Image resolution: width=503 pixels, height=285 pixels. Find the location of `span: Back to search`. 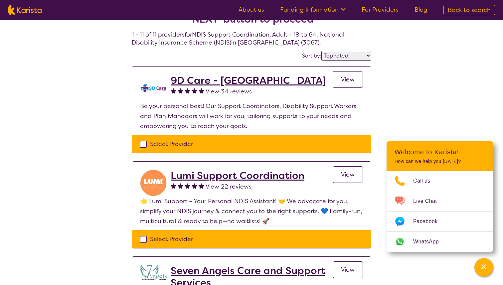

span: Back to search is located at coordinates (469, 10).